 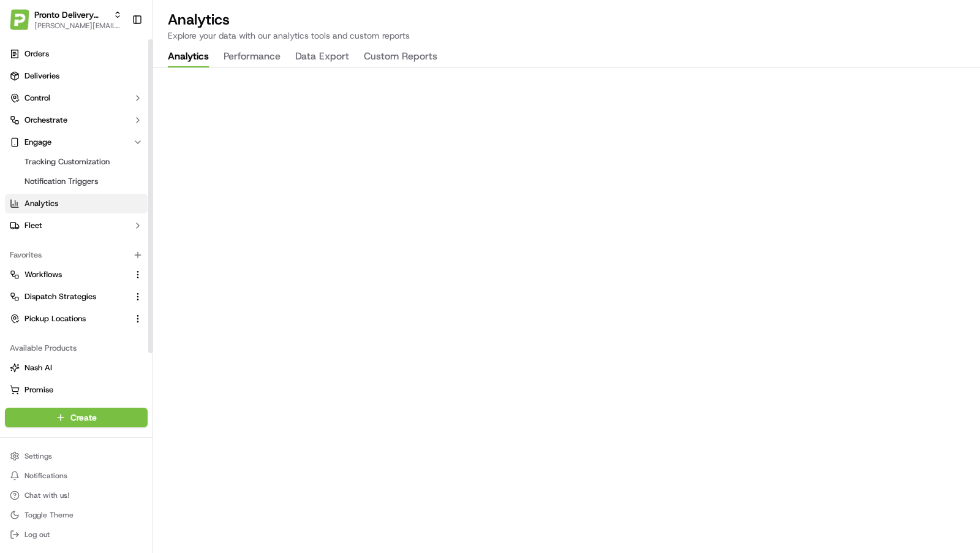 I want to click on button: Performance, so click(x=252, y=57).